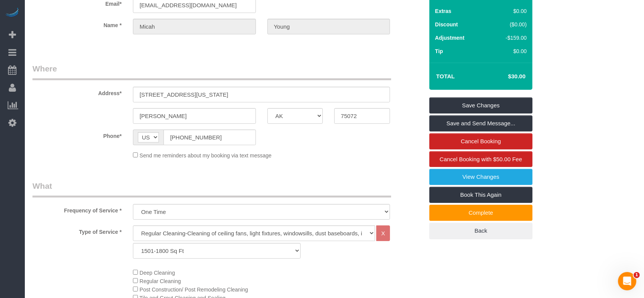 This screenshot has width=644, height=298. What do you see at coordinates (481, 159) in the screenshot?
I see `a: Cancel Booking with $50.00 Fee` at bounding box center [481, 159].